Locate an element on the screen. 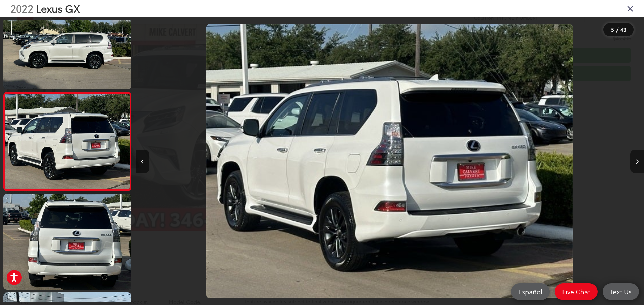 The height and width of the screenshot is (305, 644). span: Live Chat is located at coordinates (576, 291).